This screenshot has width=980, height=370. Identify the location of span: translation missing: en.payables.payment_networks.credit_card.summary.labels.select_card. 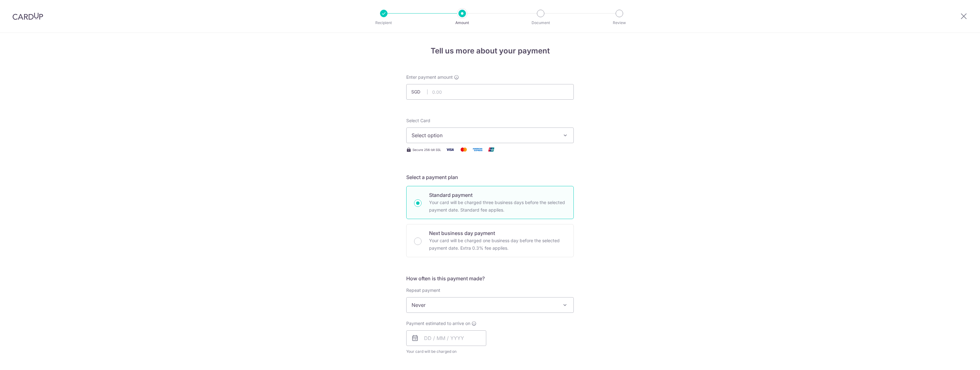
(418, 120).